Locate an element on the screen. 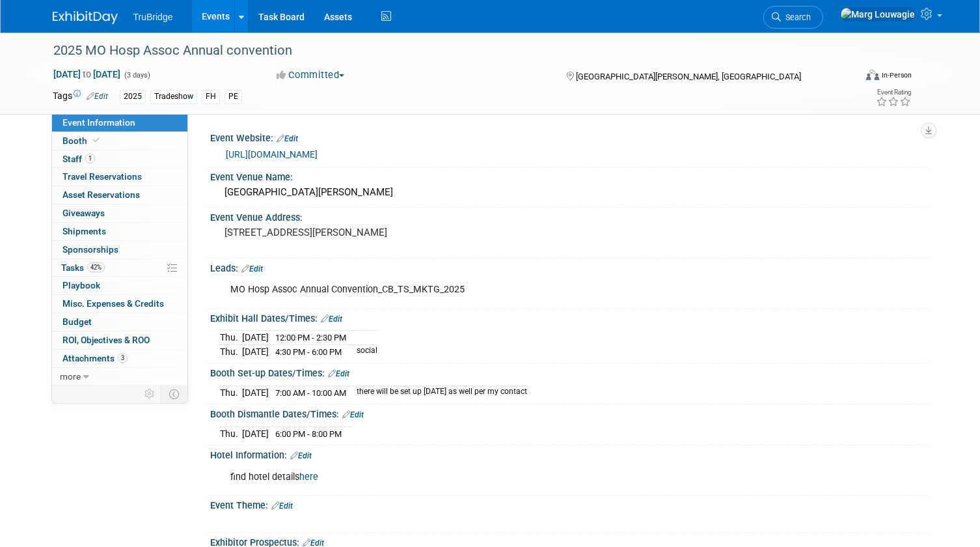 The height and width of the screenshot is (547, 980). a: Staff1 is located at coordinates (120, 159).